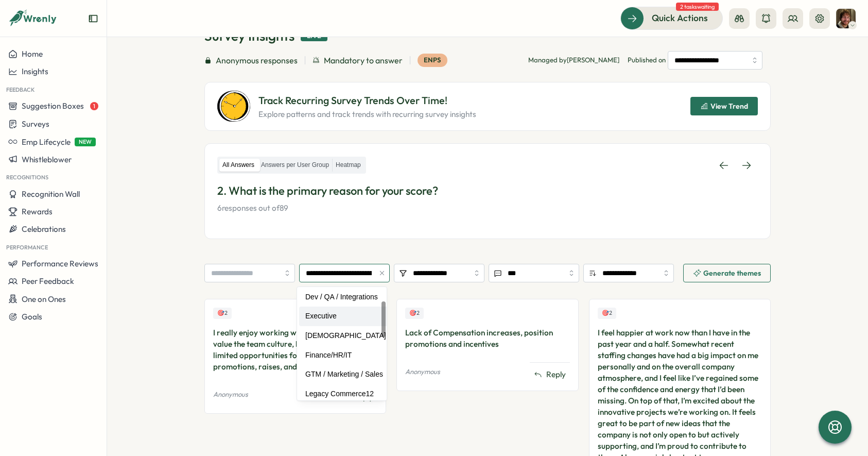  What do you see at coordinates (846, 19) in the screenshot?
I see `button: Nick Lacasse` at bounding box center [846, 19].